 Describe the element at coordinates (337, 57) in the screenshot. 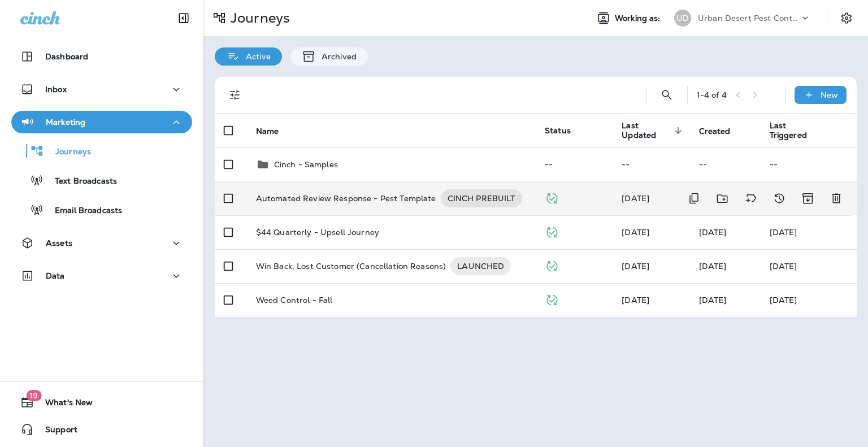

I see `p: Archived` at that location.